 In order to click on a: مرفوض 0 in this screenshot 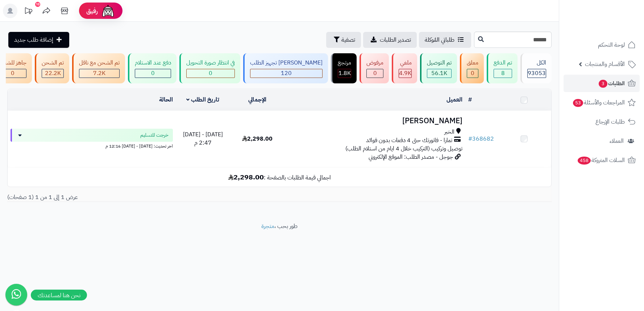, I will do `click(374, 68)`.